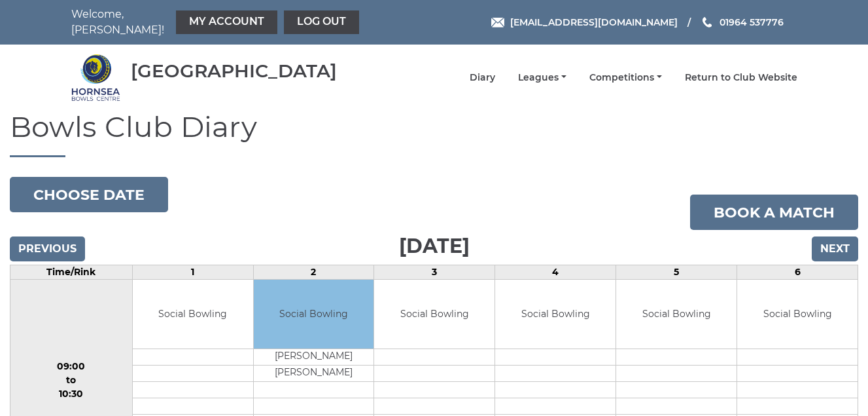 The height and width of the screenshot is (416, 868). I want to click on td: 5, so click(676, 273).